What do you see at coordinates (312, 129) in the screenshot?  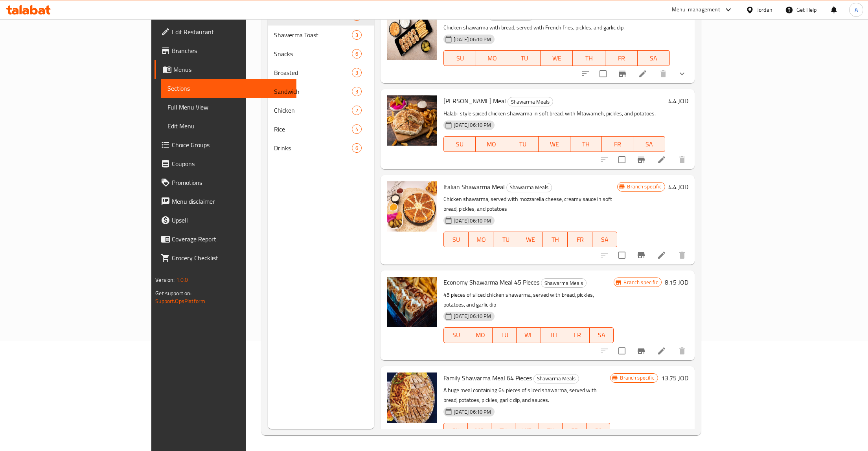 I see `div: Rice` at bounding box center [312, 129].